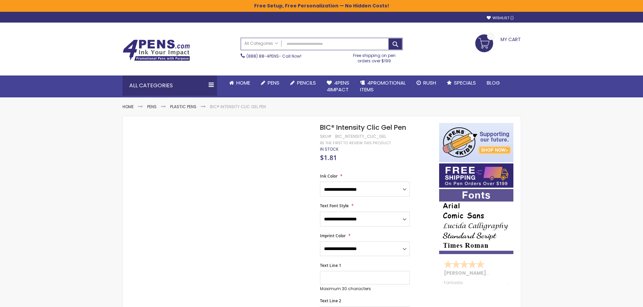  Describe the element at coordinates (465, 83) in the screenshot. I see `span: Specials` at that location.